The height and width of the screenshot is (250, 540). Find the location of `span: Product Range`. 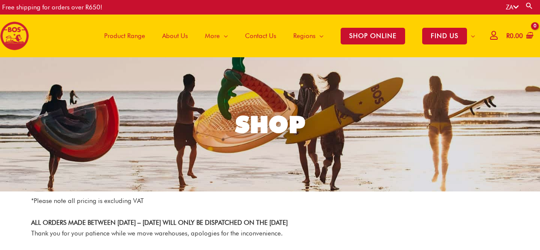

span: Product Range is located at coordinates (125, 36).